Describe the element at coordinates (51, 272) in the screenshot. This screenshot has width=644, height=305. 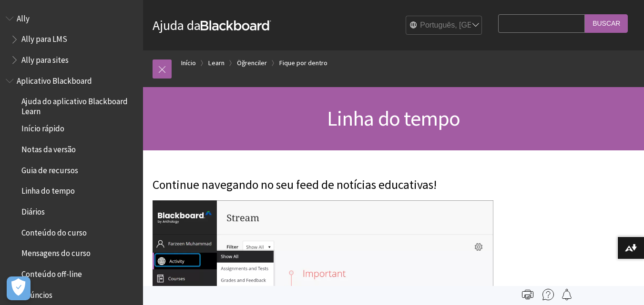
I see `span: Conteúdo off-line` at that location.